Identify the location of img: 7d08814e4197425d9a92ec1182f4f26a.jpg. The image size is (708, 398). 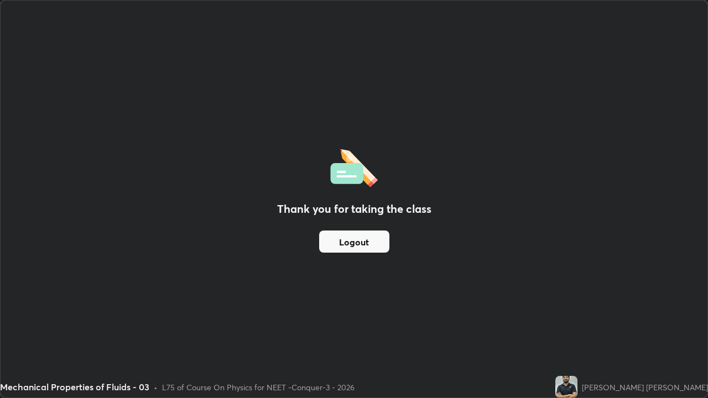
(566, 387).